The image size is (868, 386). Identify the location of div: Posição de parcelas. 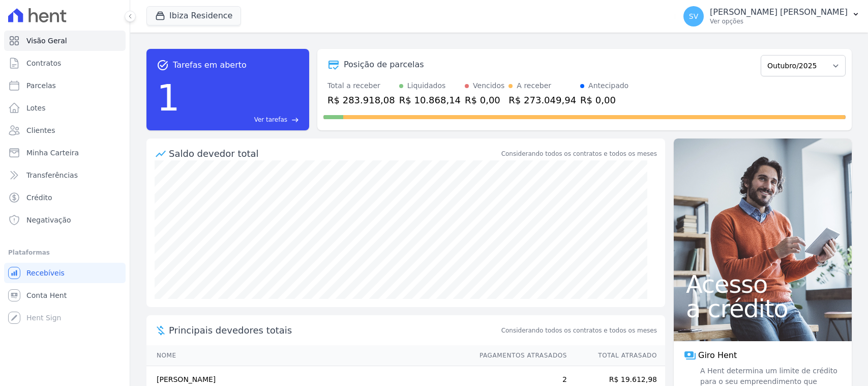
(384, 65).